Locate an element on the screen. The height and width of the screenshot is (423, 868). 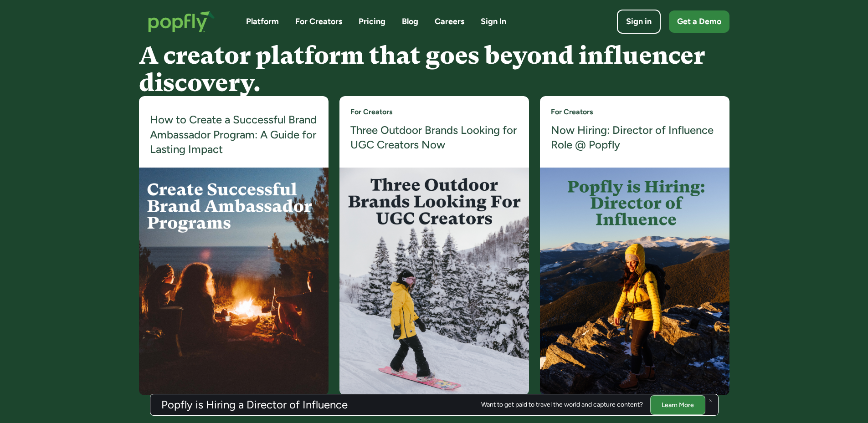
a: Sign In is located at coordinates (493, 22).